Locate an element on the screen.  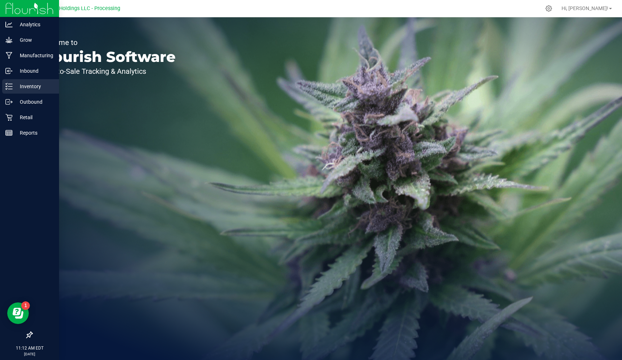
span: Riviera Creek Holdings LLC - Processing is located at coordinates (73, 8).